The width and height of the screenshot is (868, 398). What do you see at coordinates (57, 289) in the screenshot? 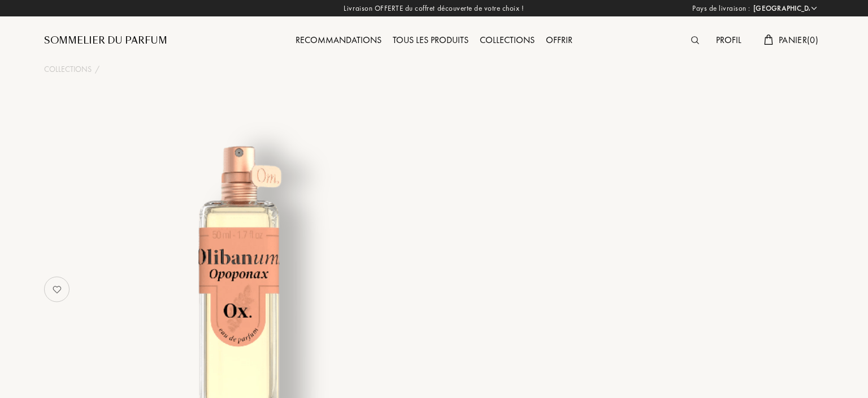
I see `img: no_like_p.png` at bounding box center [57, 289].